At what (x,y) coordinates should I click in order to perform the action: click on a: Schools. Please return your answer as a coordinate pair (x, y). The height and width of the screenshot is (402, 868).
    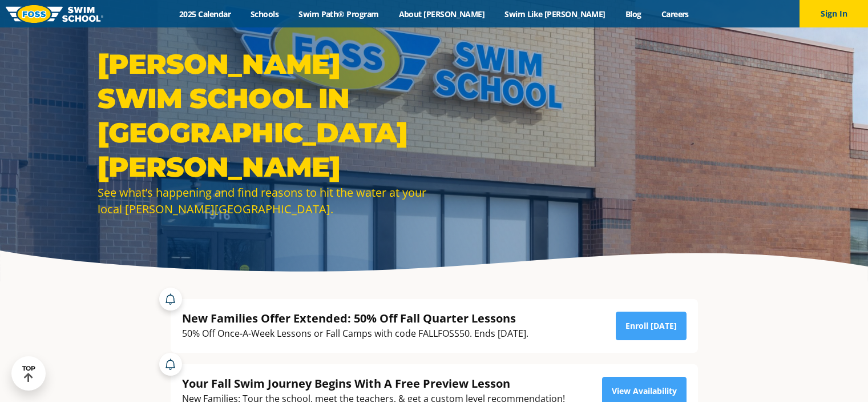
    Looking at the image, I should click on (265, 13).